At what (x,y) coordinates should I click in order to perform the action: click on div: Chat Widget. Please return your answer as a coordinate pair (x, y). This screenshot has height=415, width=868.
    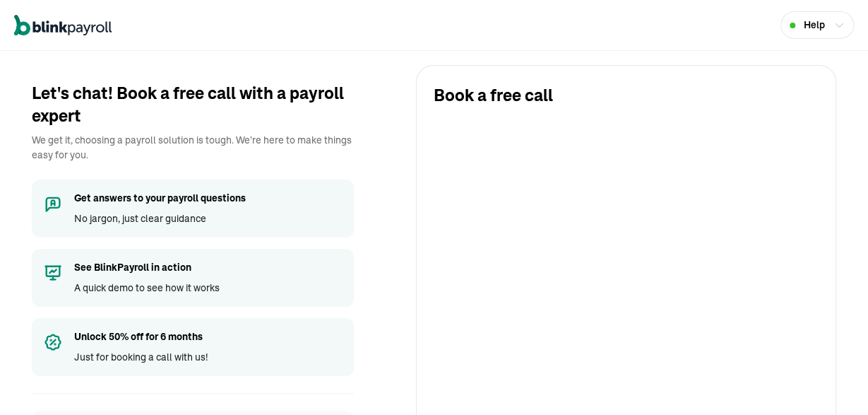
    Looking at the image, I should click on (833, 381).